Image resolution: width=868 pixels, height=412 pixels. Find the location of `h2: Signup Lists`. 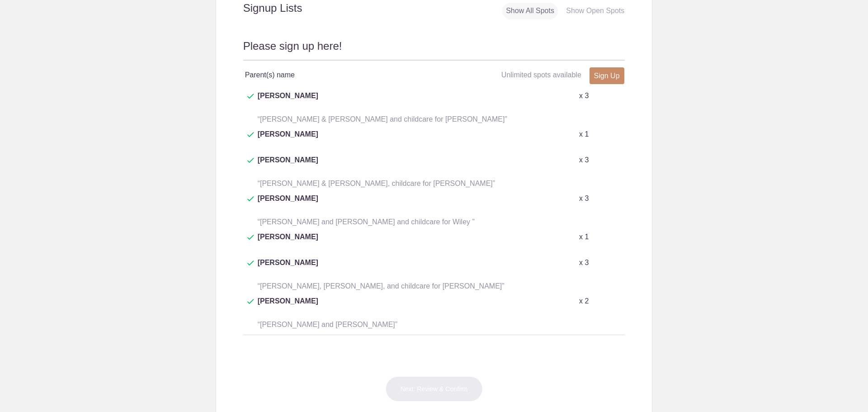

h2: Signup Lists is located at coordinates (289, 8).